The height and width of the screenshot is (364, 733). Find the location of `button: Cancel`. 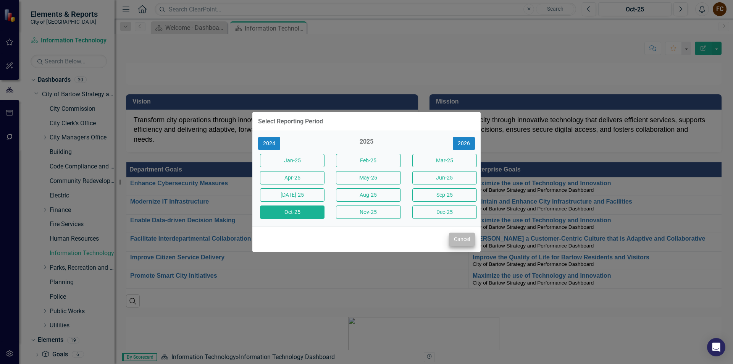

button: Cancel is located at coordinates (462, 239).